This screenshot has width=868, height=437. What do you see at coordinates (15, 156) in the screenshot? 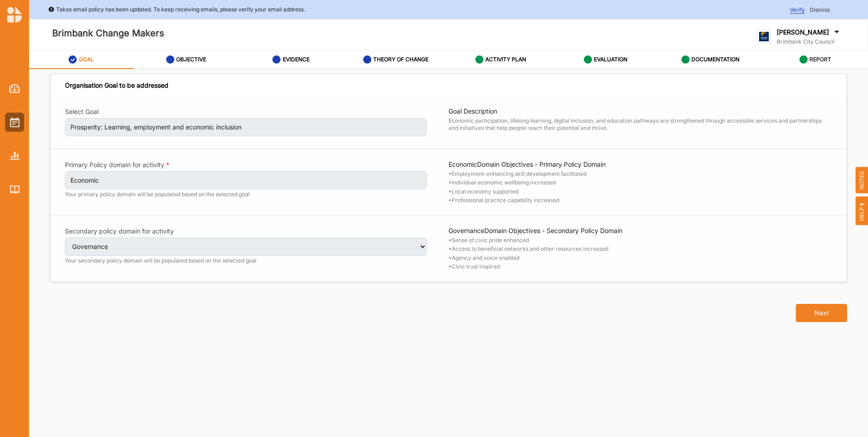
I see `a: Reports` at bounding box center [15, 156].